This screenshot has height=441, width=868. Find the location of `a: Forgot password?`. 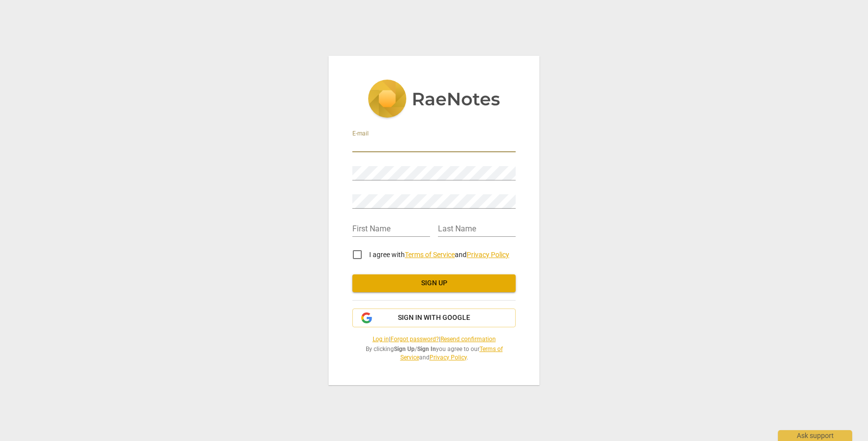

a: Forgot password? is located at coordinates (415, 339).